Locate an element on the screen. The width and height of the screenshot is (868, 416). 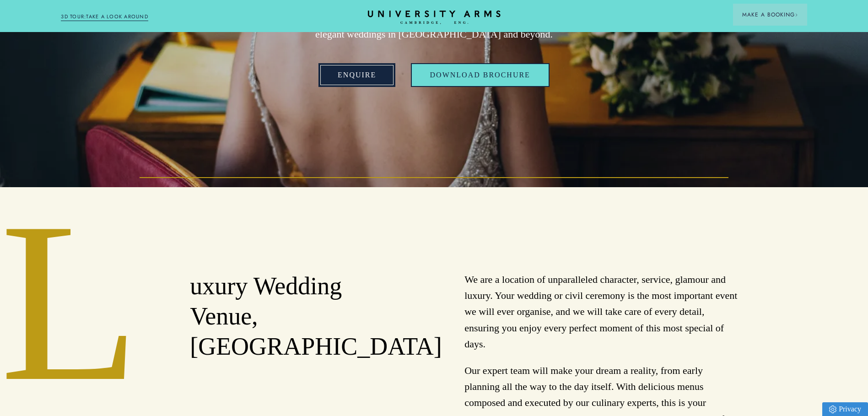
button: Make a BookingArrow icon is located at coordinates (770, 15).